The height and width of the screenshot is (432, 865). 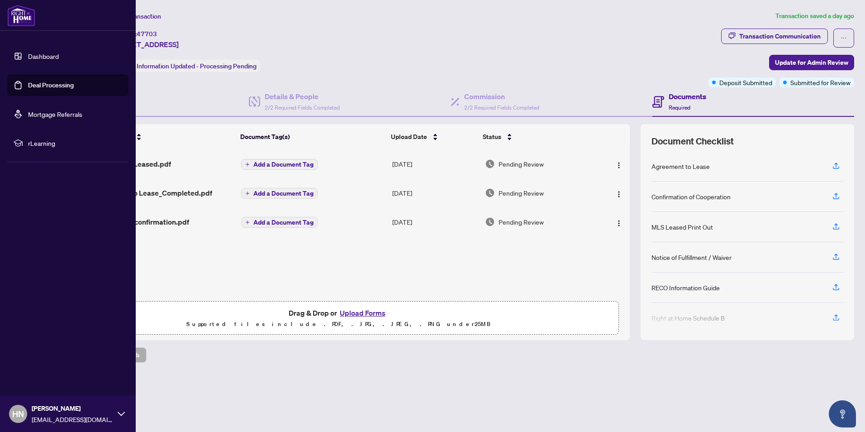 I want to click on div: MLS Leased Print Out, so click(x=682, y=227).